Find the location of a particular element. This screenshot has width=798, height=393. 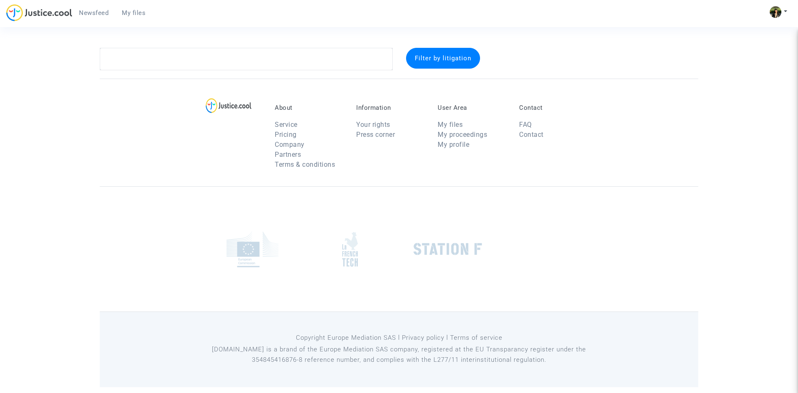

span: My files is located at coordinates (133, 13).